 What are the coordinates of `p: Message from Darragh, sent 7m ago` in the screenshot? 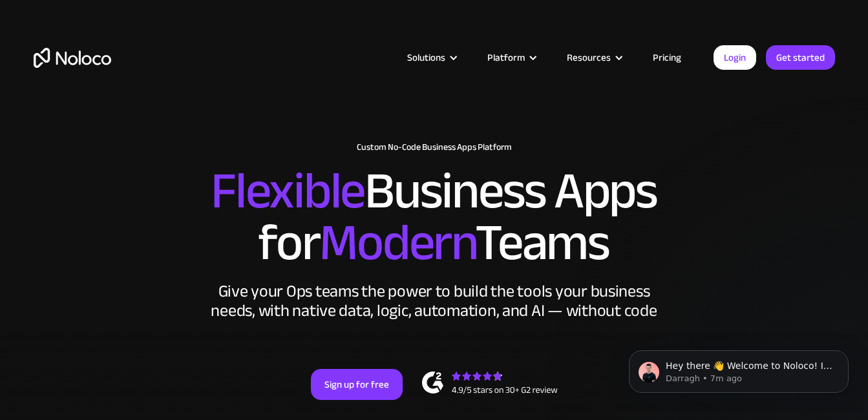 It's located at (140, 56).